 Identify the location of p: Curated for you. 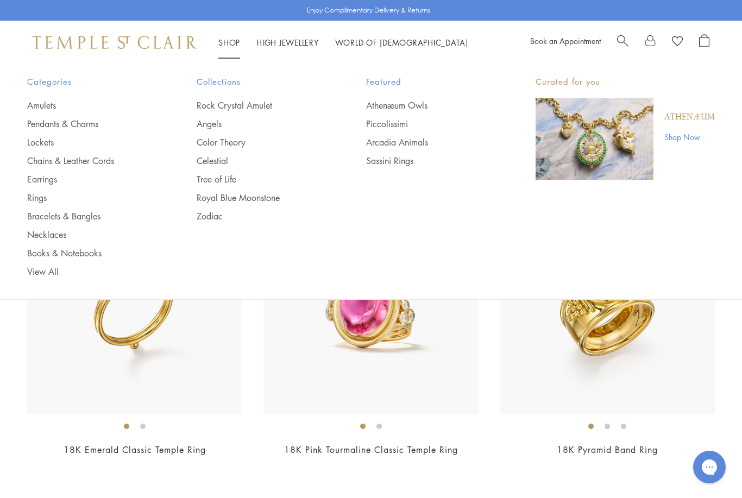
(626, 82).